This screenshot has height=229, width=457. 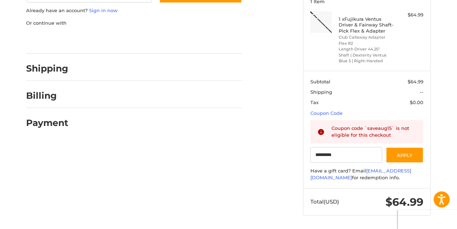 I want to click on span: $0.00, so click(x=417, y=102).